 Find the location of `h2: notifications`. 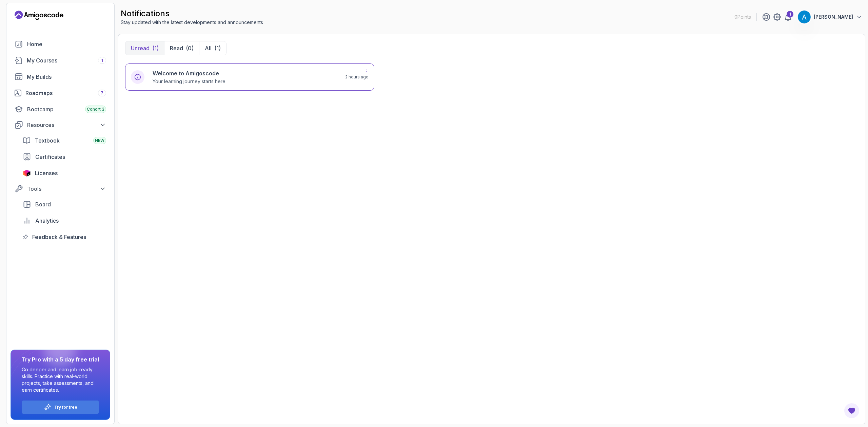

h2: notifications is located at coordinates (192, 13).